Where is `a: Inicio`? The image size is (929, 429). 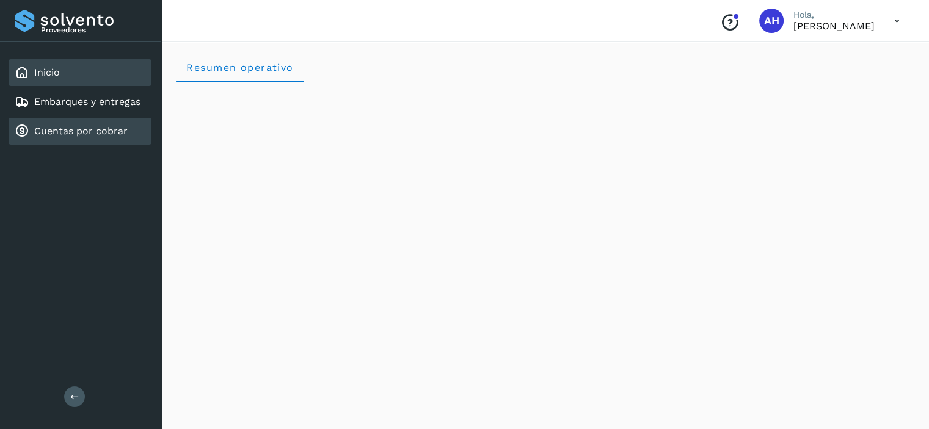
a: Inicio is located at coordinates (47, 72).